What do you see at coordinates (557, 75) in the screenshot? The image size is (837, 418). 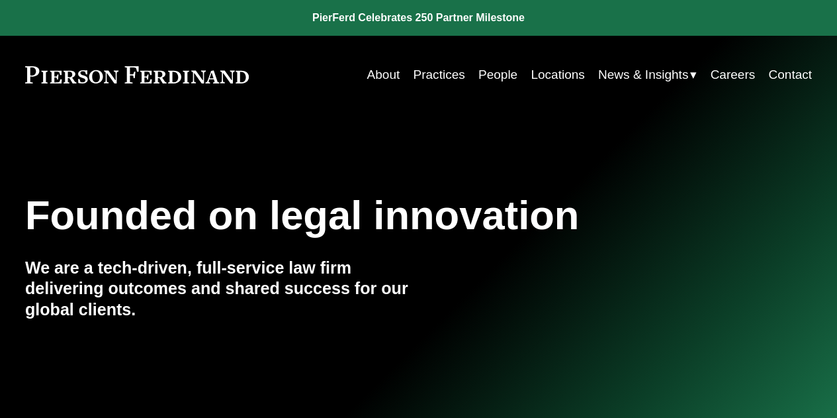 I see `a: Locations` at bounding box center [557, 75].